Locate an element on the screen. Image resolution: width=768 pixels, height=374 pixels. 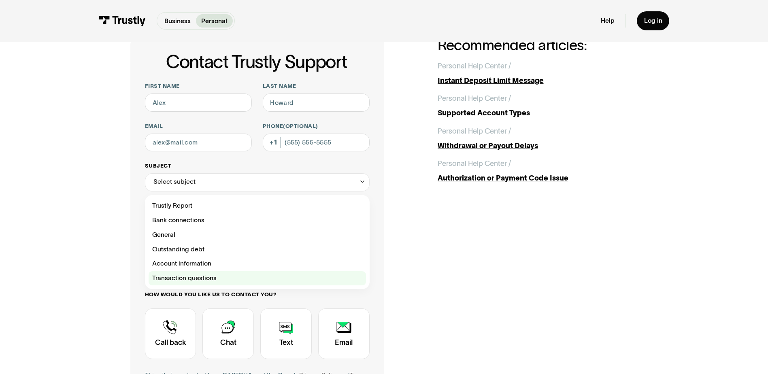
label: First name is located at coordinates (198, 86).